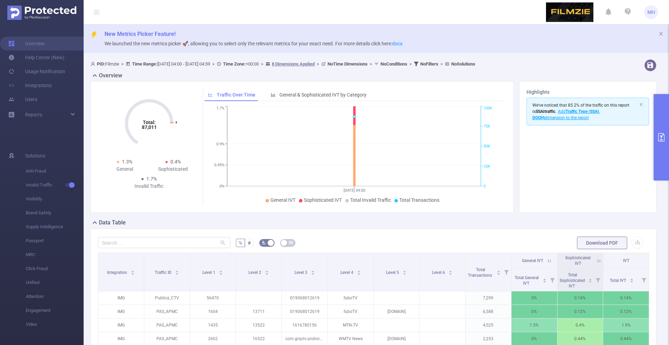  What do you see at coordinates (488, 325) in the screenshot?
I see `p: 4,525` at bounding box center [488, 325].